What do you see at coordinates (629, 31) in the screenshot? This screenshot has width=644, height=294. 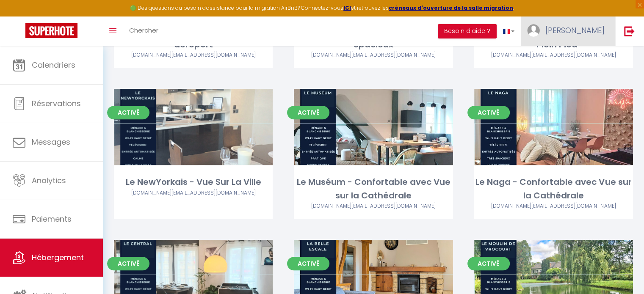 I see `img: logout` at bounding box center [629, 31].